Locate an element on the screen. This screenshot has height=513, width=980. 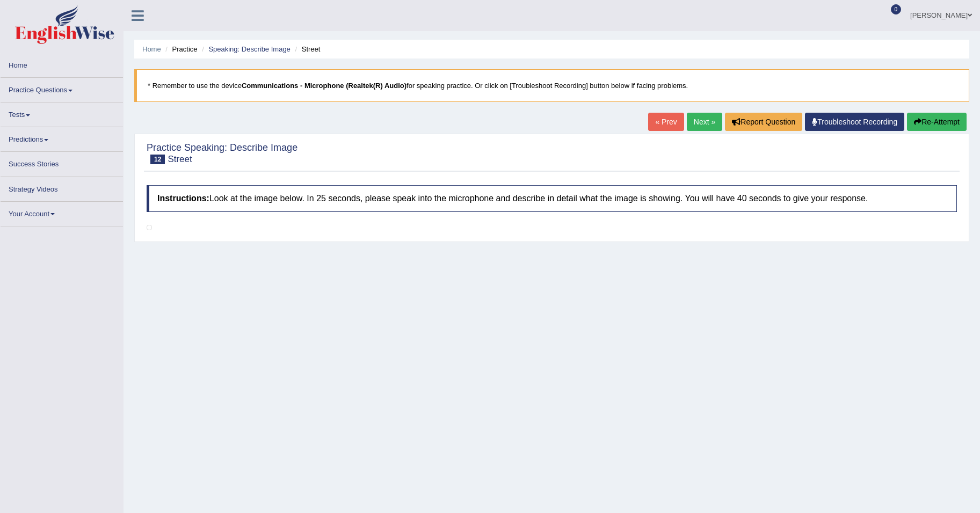
li: Practice is located at coordinates (180, 49).